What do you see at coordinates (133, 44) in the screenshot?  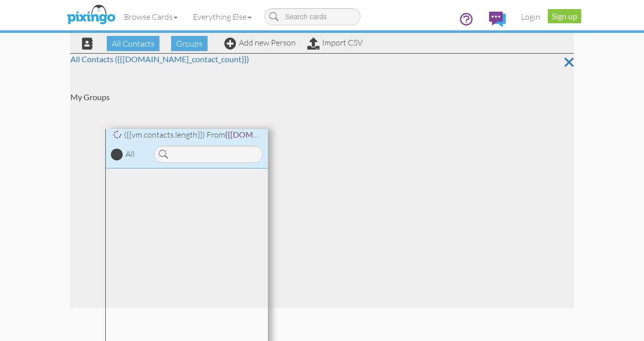 I see `span: All Contacts` at bounding box center [133, 44].